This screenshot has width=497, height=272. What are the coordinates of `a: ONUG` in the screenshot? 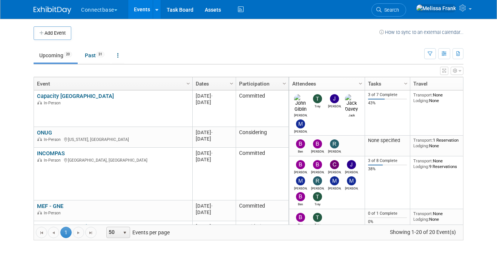 It's located at (44, 133).